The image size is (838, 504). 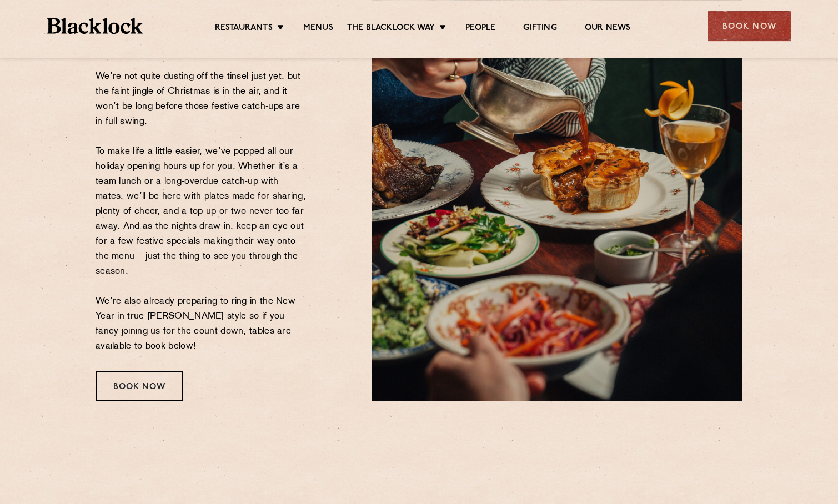 What do you see at coordinates (480, 29) in the screenshot?
I see `a: People` at bounding box center [480, 29].